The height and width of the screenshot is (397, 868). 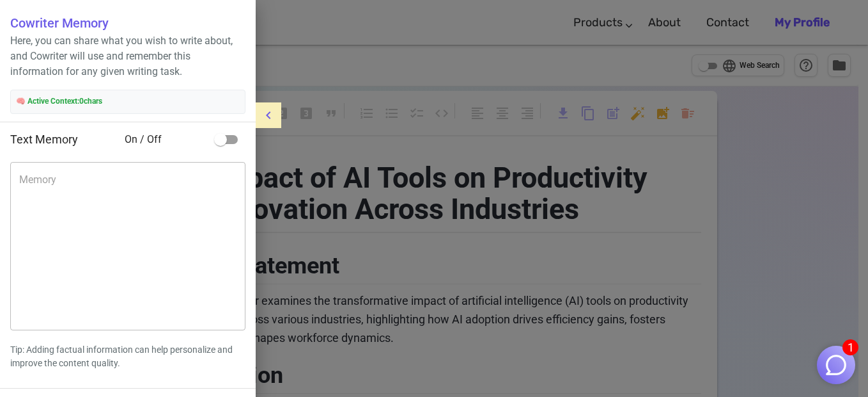 I want to click on button: menu, so click(x=268, y=116).